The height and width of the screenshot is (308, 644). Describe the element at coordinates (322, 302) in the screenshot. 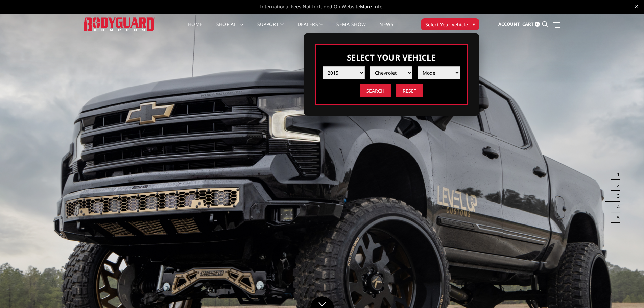

I see `a: Click to Down` at that location.